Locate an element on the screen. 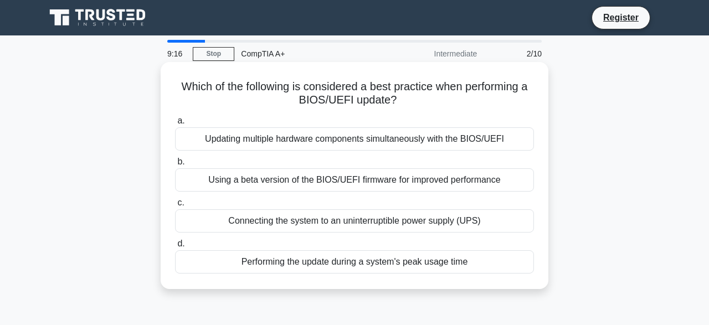  div: 2/10 is located at coordinates (516, 54).